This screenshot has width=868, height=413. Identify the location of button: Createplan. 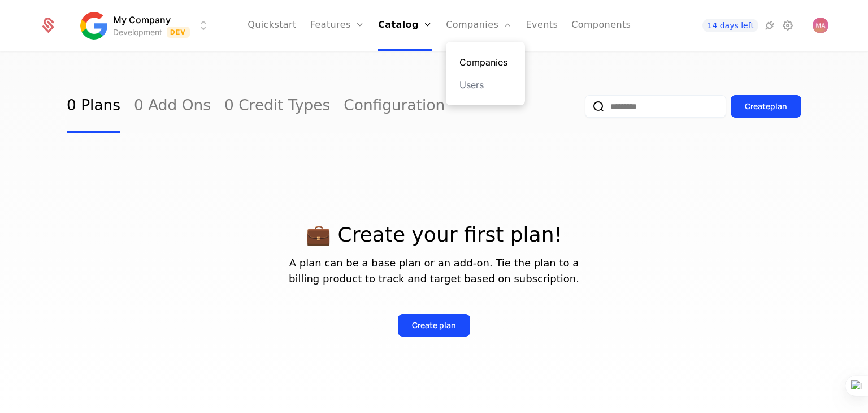
(765, 106).